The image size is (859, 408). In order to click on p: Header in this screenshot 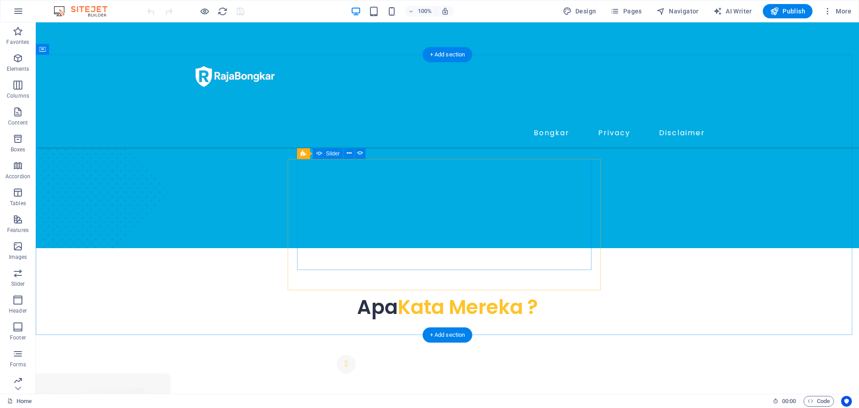, I will do `click(18, 311)`.